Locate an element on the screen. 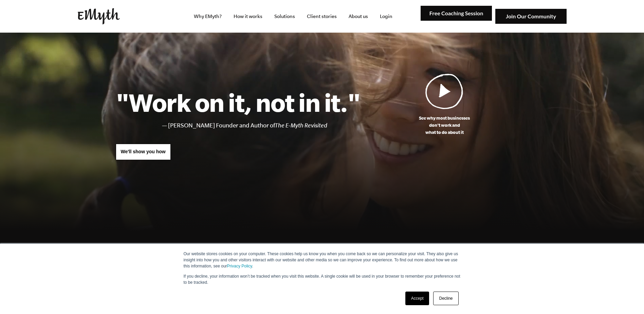  p: See why most businesses don't work and what to do about it is located at coordinates (445, 125).